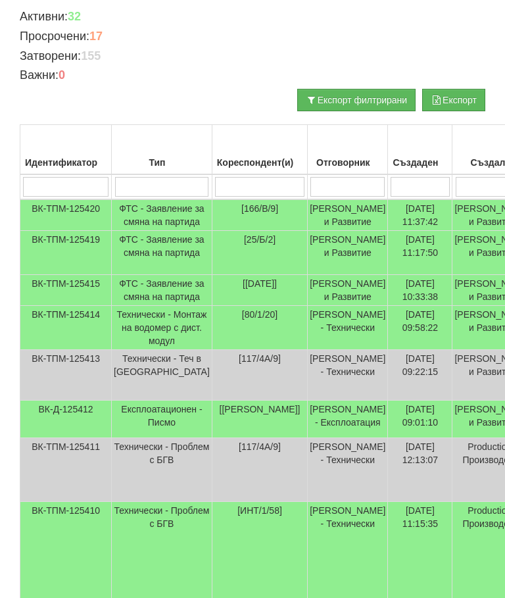  What do you see at coordinates (259, 150) in the screenshot?
I see `th: Кореспондент(и): No sort applied, activate to apply an ascending sort` at bounding box center [259, 150].